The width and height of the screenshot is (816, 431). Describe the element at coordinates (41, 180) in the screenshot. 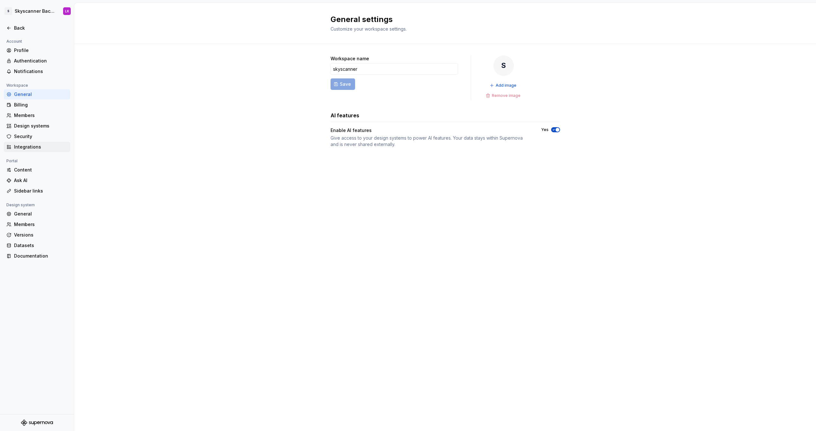

I see `div: Ask AI` at that location.